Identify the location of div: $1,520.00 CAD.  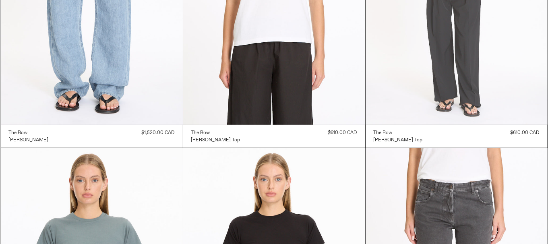
(158, 133).